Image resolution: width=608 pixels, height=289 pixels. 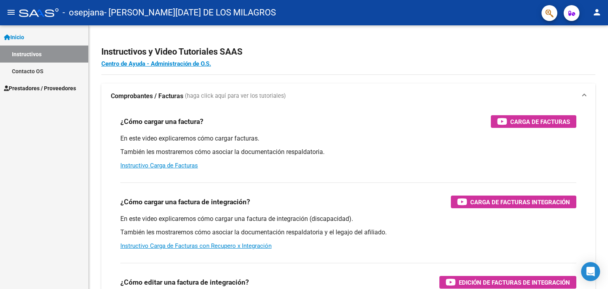 What do you see at coordinates (162, 122) in the screenshot?
I see `h3: ¿Cómo cargar una factura?` at bounding box center [162, 122].